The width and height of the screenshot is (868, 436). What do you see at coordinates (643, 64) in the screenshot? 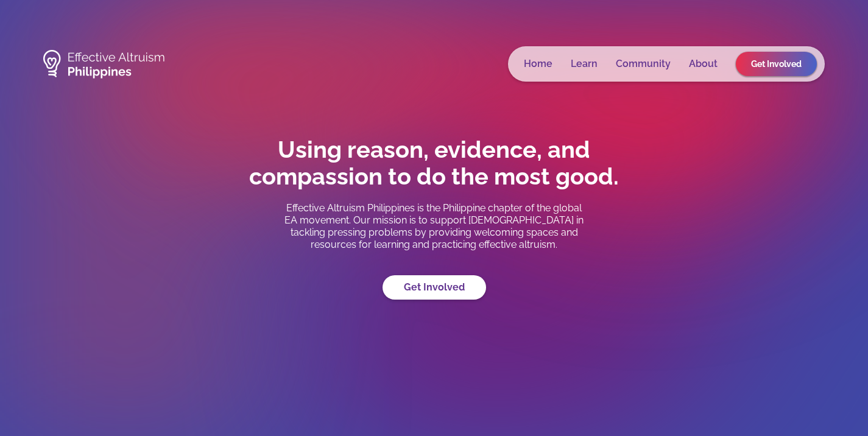
I see `a: Community` at bounding box center [643, 64].